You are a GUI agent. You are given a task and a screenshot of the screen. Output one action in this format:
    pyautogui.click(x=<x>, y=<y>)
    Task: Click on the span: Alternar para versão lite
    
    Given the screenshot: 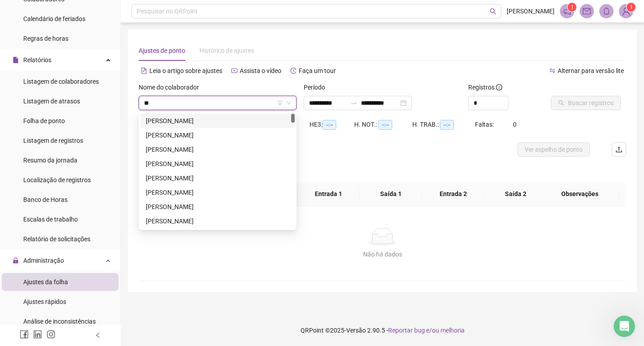 What is the action you would take?
    pyautogui.click(x=591, y=70)
    